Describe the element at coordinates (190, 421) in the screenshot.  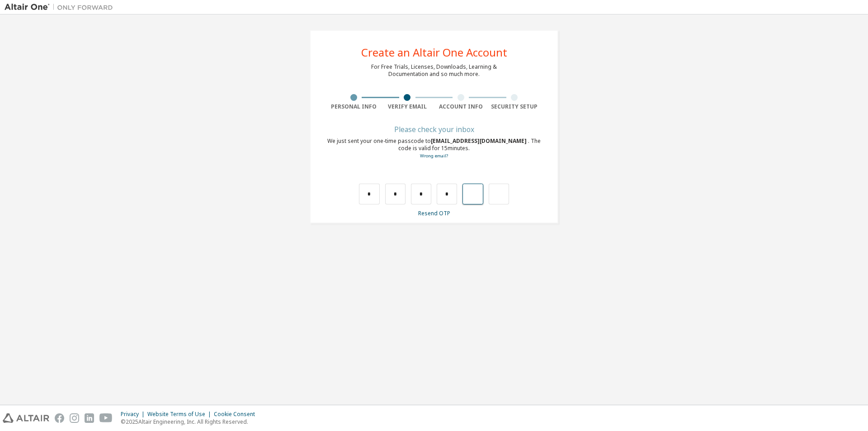
I see `p: © 2025 Altair Engineering, Inc. All Rights Reserved.` at that location.